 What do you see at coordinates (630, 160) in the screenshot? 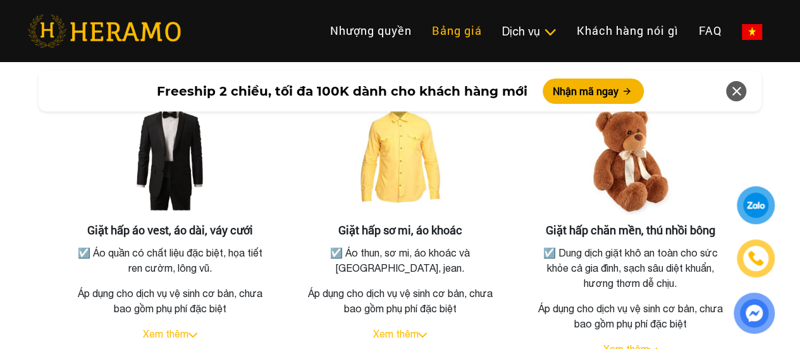
I see `img: Giặt hấp chăn mền, thú nhồi bông` at bounding box center [630, 160].